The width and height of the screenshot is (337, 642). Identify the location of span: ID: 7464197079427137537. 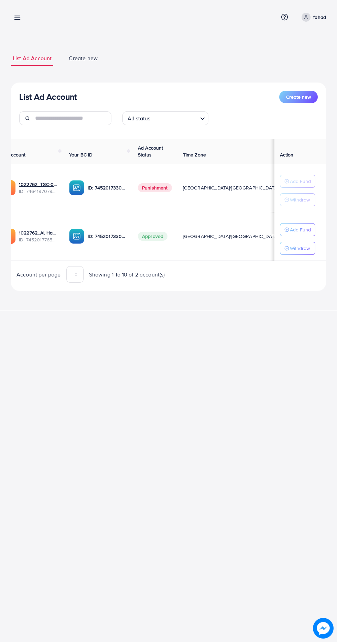
(38, 191).